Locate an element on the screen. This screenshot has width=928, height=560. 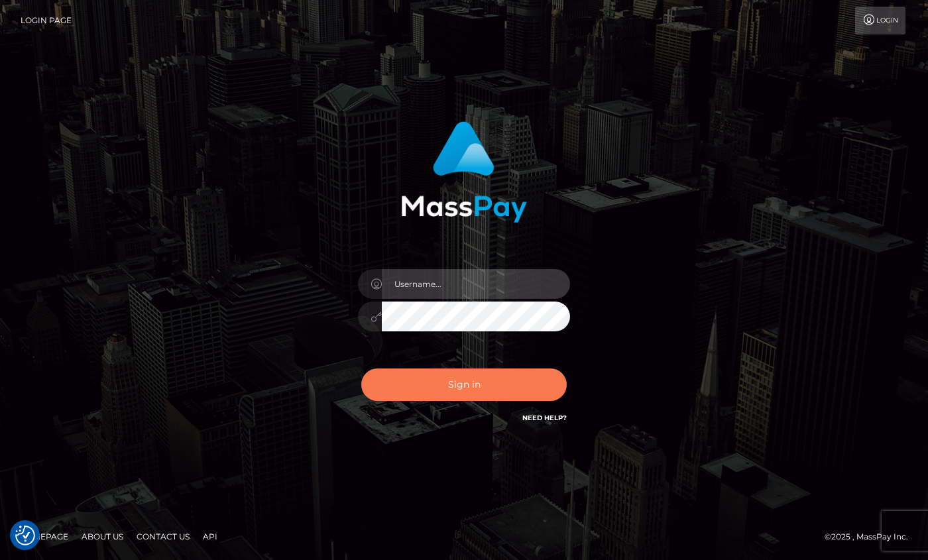
img: MassPay Login is located at coordinates (464, 172).